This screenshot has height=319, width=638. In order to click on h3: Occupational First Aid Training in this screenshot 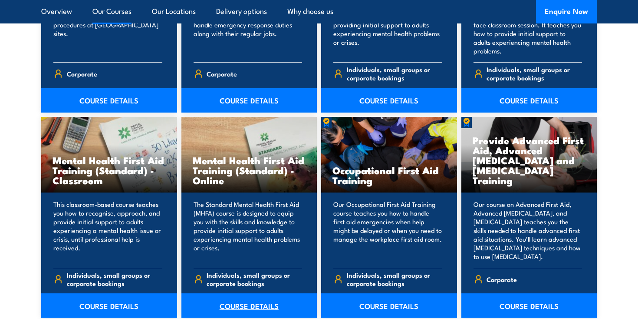, I will do `click(389, 175)`.